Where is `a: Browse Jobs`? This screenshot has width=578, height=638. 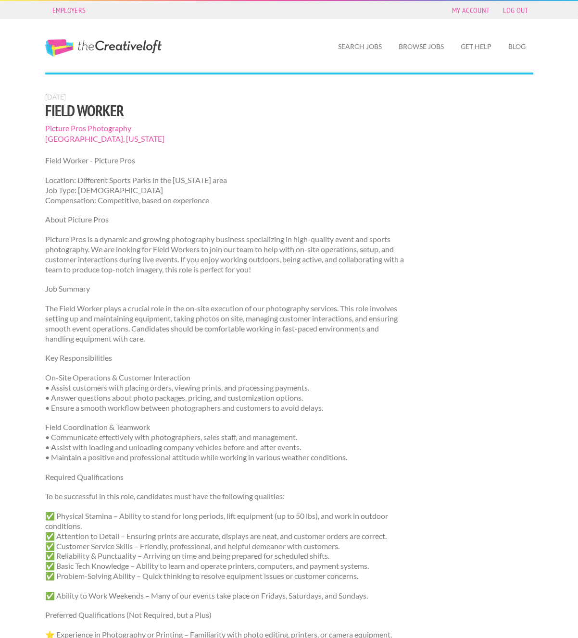 a: Browse Jobs is located at coordinates (421, 47).